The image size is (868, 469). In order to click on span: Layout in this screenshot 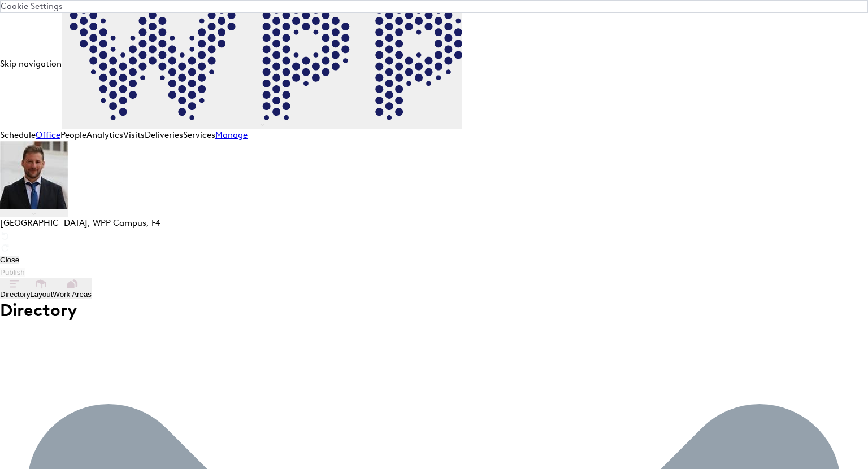, I will do `click(41, 294)`.